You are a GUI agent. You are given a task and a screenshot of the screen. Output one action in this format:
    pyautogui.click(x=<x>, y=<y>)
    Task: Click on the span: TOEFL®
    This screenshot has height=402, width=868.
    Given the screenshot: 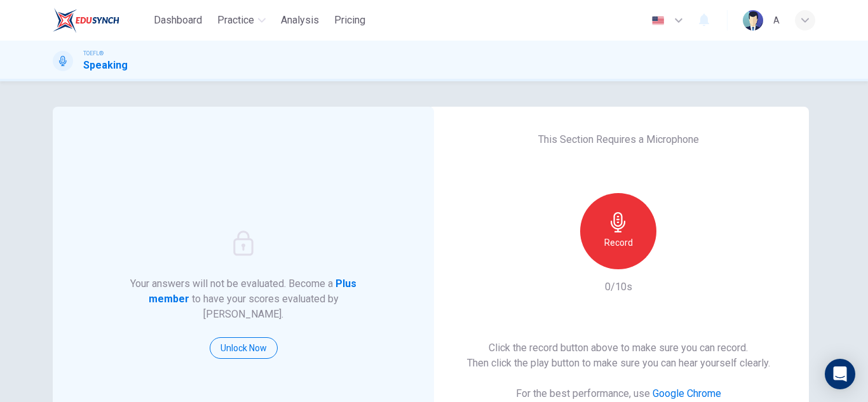 What is the action you would take?
    pyautogui.click(x=94, y=53)
    